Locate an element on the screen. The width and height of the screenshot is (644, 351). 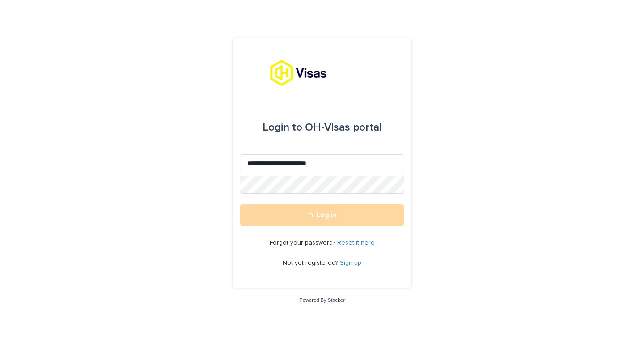
a: Powered By Stacker is located at coordinates (321, 300).